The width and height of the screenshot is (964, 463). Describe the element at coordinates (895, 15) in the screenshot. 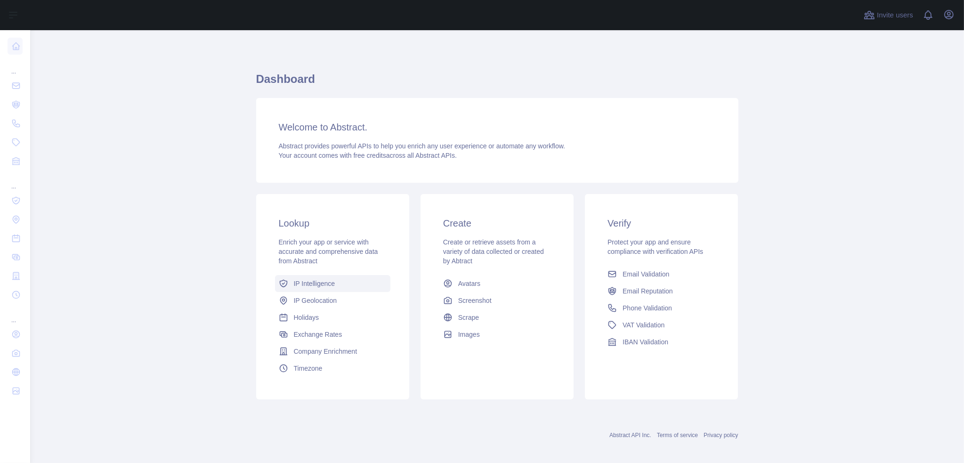

I see `span: Invite users` at that location.